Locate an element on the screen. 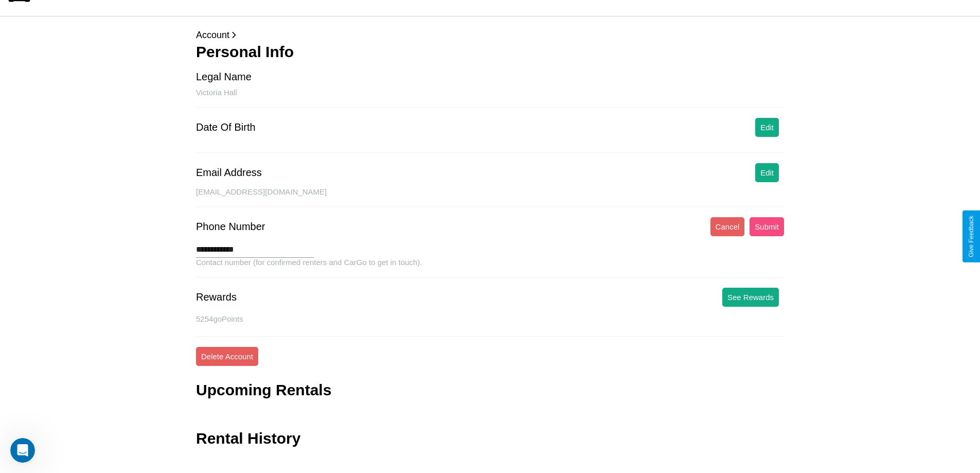  h3: Upcoming Rentals is located at coordinates (264, 390).